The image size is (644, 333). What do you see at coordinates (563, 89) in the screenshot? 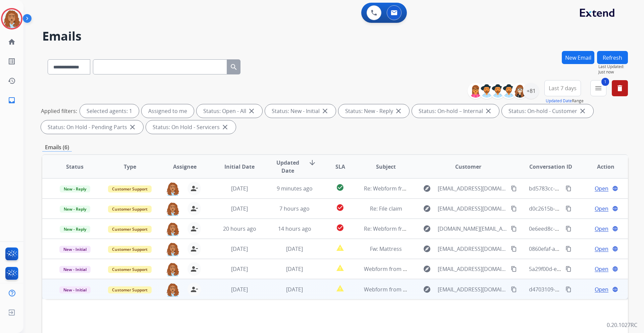
I see `button: Last 7 days` at bounding box center [563, 89].